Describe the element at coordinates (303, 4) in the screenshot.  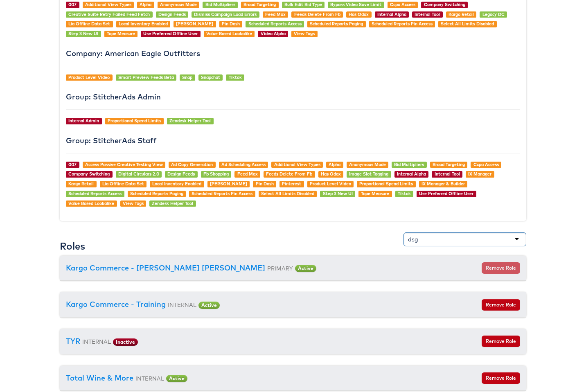
I see `a: Bulk Edit Bid Type` at that location.